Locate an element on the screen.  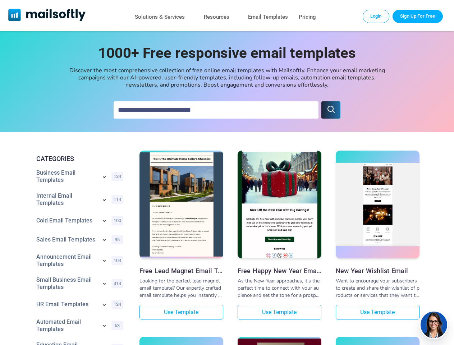
img: Free Happy New Year Email Templates for Small Businesses in 2024 is located at coordinates (279, 204).